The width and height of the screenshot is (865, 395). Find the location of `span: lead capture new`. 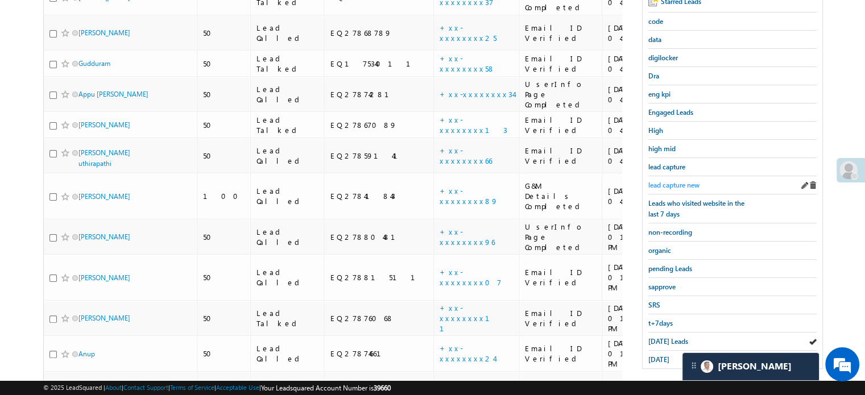

span: lead capture new is located at coordinates (674, 185).